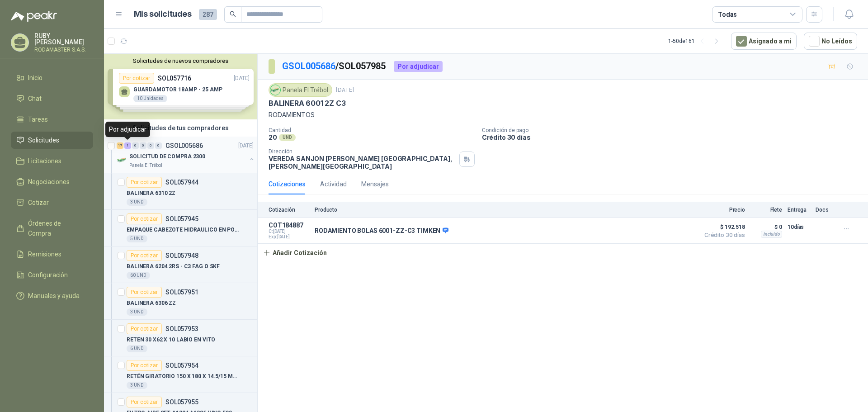  What do you see at coordinates (419, 67) in the screenshot?
I see `div: Por adjudicar` at bounding box center [419, 67].